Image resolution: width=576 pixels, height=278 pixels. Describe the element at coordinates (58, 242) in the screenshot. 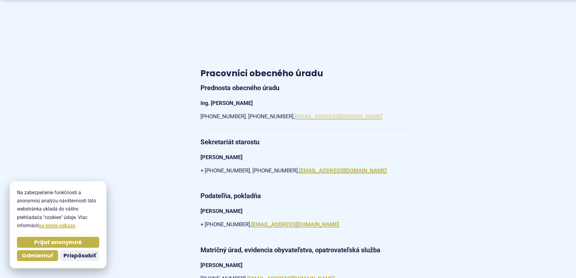

I see `button: Prijať anonymné` at that location.